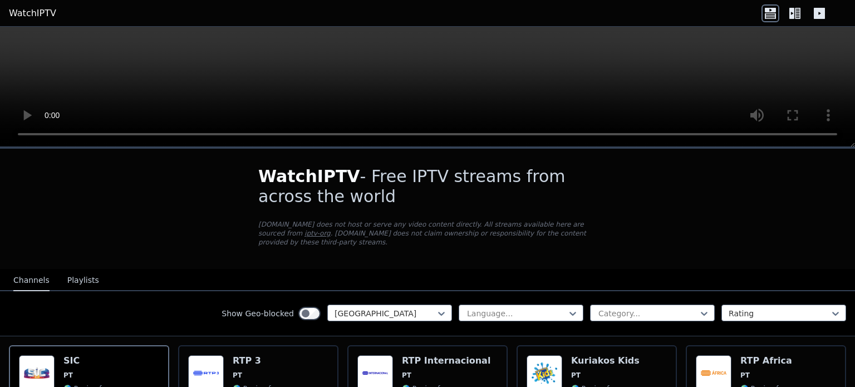 The width and height of the screenshot is (855, 387). I want to click on span: WatchIPTV, so click(309, 176).